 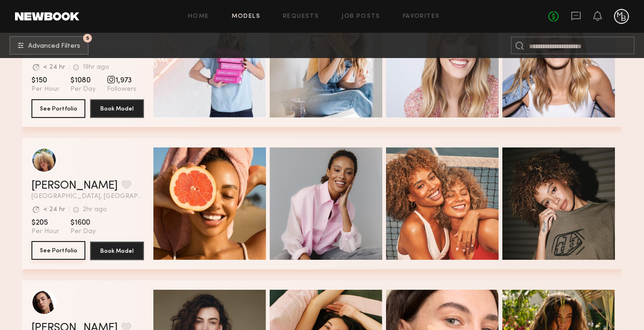 What do you see at coordinates (95, 68) in the screenshot?
I see `div: 19hr ago` at bounding box center [95, 68].